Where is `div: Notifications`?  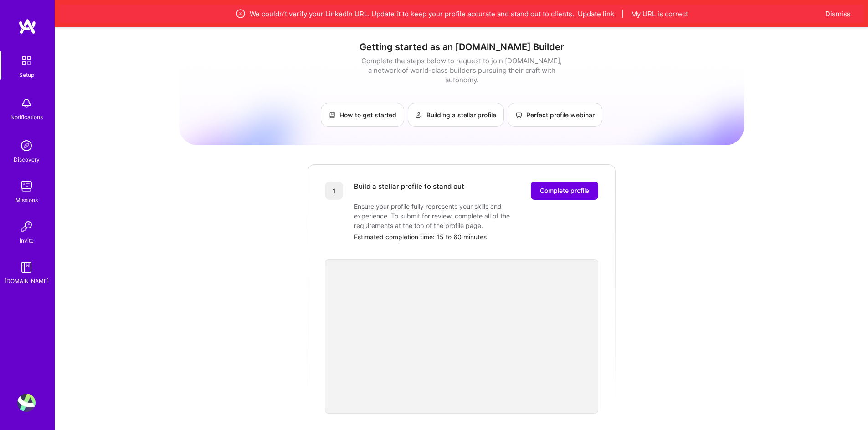 div: Notifications is located at coordinates (27, 117).